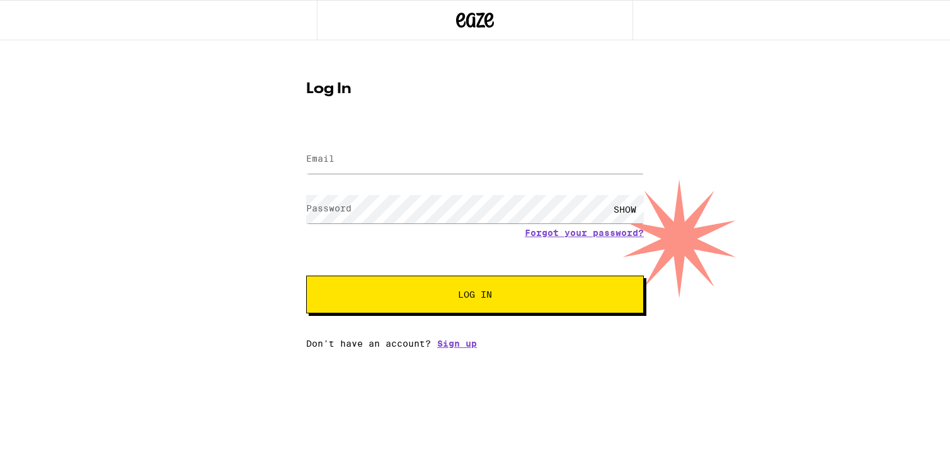  I want to click on h1: Log In, so click(475, 89).